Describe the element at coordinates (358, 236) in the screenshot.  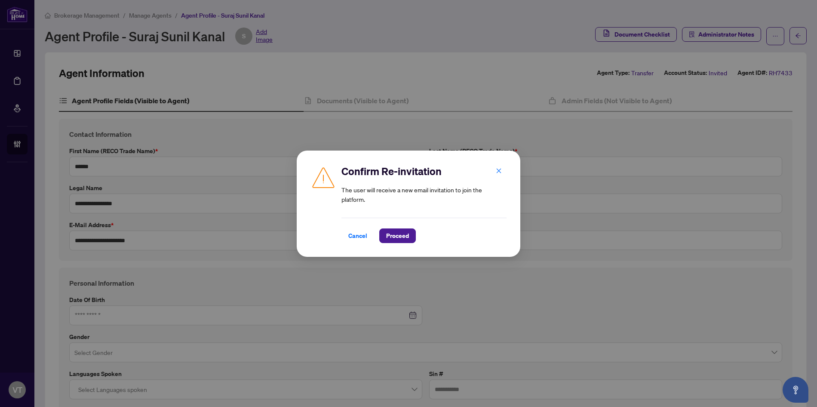
I see `button: Cancel` at that location.